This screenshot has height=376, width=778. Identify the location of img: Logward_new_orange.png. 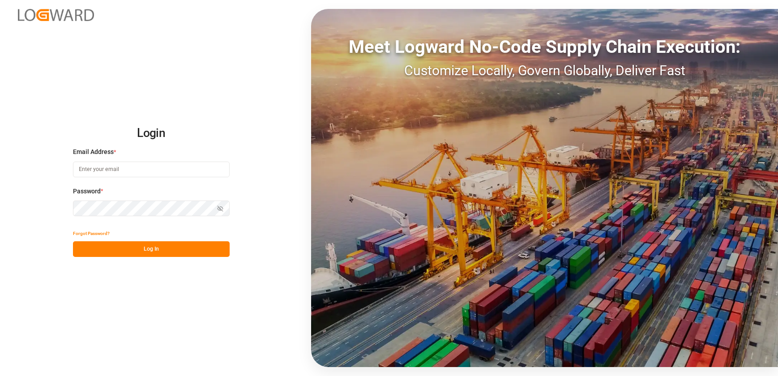
(56, 15).